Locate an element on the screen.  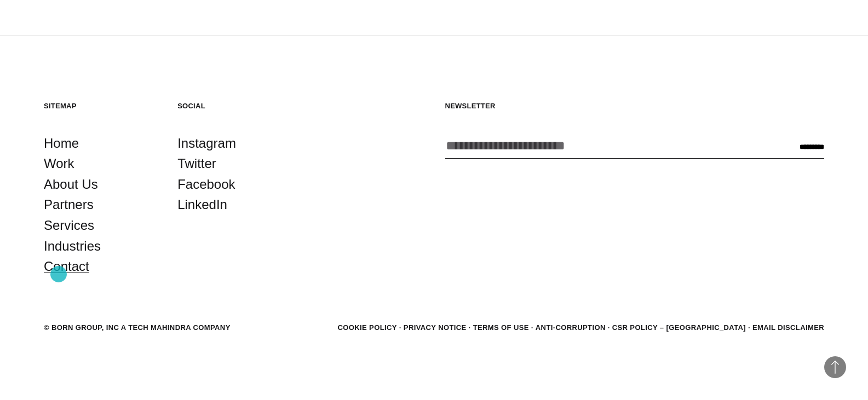
a: Partners is located at coordinates (68, 204).